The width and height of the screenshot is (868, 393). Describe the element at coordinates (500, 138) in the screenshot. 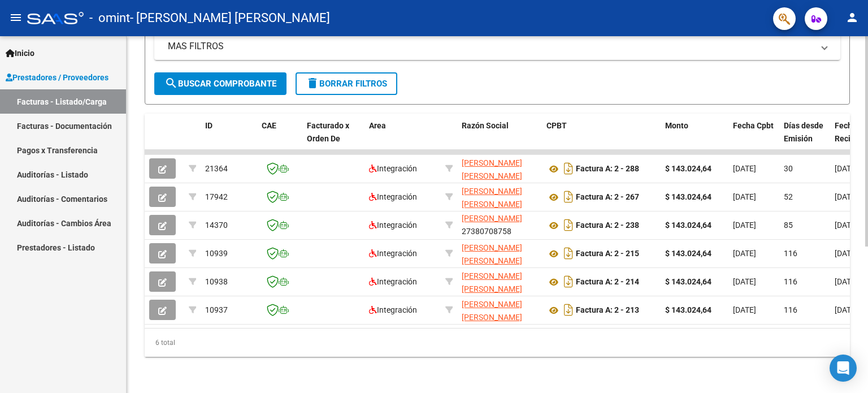

I see `datatable-header-cell: Razón Social` at that location.